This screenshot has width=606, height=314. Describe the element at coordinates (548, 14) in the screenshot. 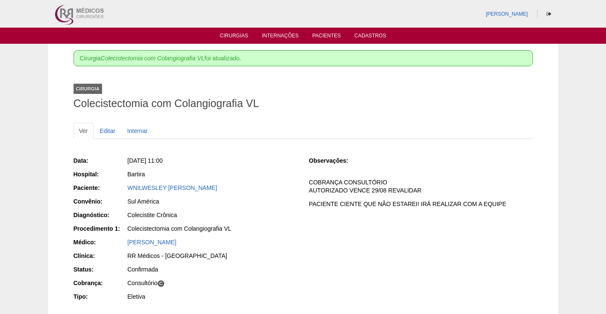

I see `i: Sair` at that location.